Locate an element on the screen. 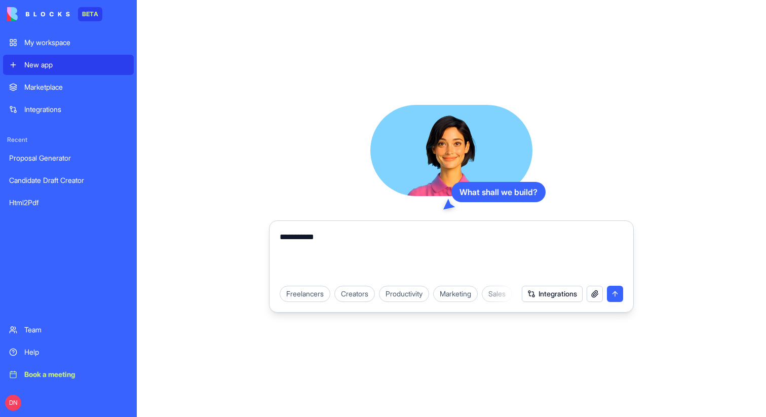 The image size is (766, 417). div: Marketing is located at coordinates (456, 294).